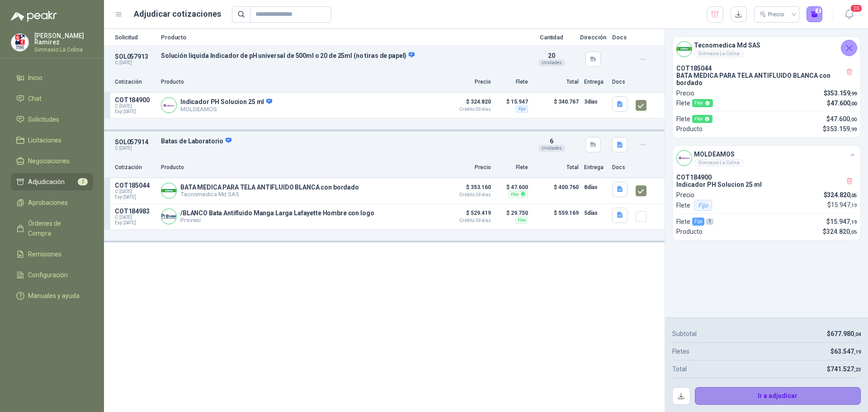 This screenshot has height=412, width=868. Describe the element at coordinates (778, 396) in the screenshot. I see `button: Ir a adjudicar` at that location.